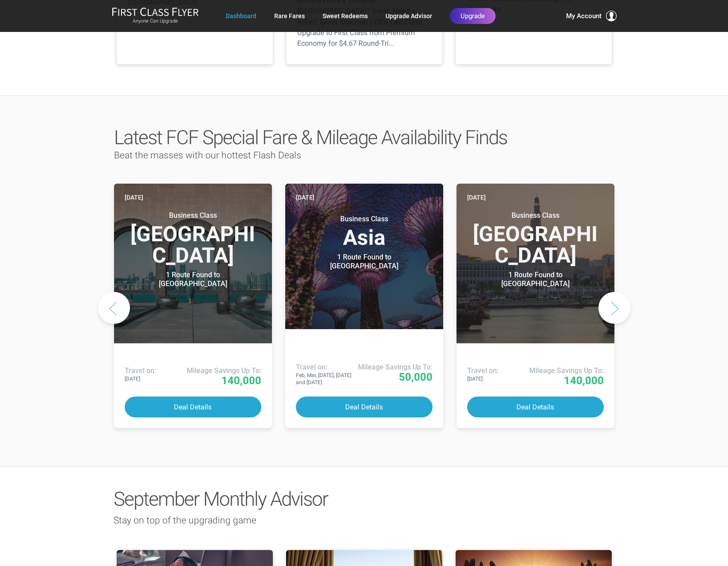 The width and height of the screenshot is (728, 566). What do you see at coordinates (241, 16) in the screenshot?
I see `a: Dashboard` at bounding box center [241, 16].